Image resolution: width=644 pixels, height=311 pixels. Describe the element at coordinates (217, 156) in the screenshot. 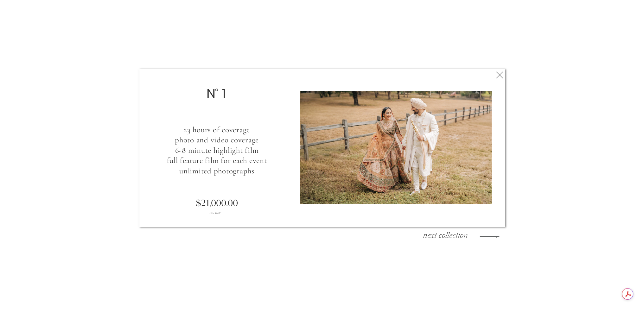

I see `h3: 23 hours of coverage Photo and Video Coverage 6-8 minute highlight film full feature film for eac...` at that location.